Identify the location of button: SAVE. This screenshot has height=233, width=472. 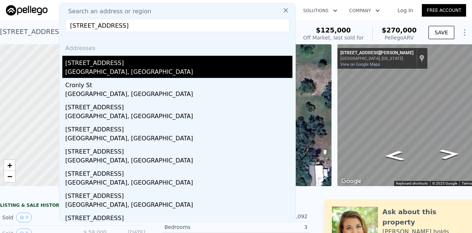
(442, 32).